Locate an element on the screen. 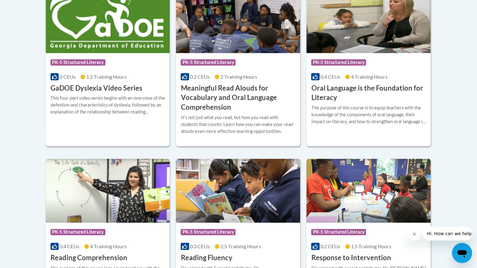 The width and height of the screenshot is (477, 268). h3: Meaningful Read Alouds for Vocabulary and Oral Language Comprehension is located at coordinates (238, 98).